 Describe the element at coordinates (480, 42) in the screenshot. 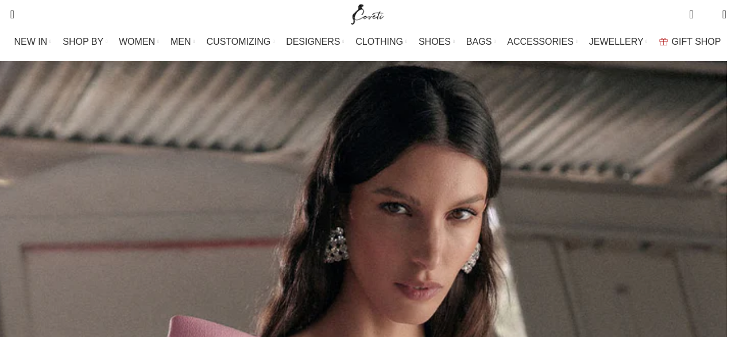

I see `a: BAGS` at that location.